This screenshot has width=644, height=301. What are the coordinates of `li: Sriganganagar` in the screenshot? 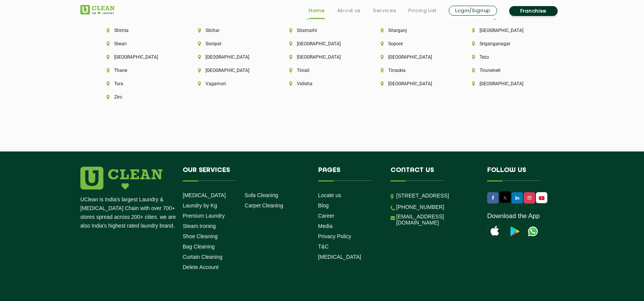 It's located at (505, 44).